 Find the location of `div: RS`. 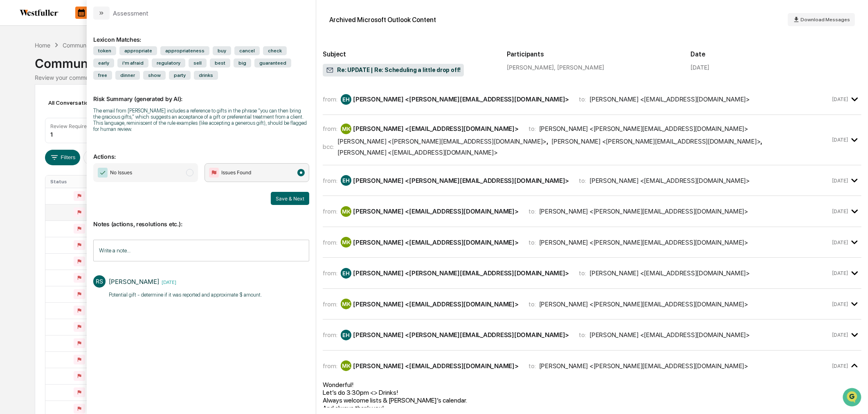

div: RS is located at coordinates (100, 281).